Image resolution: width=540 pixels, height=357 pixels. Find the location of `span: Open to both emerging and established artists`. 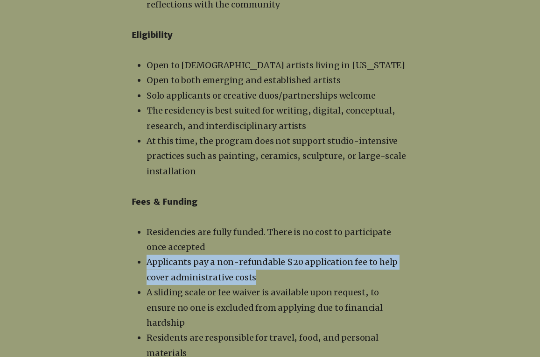

span: Open to both emerging and established artists is located at coordinates (244, 80).